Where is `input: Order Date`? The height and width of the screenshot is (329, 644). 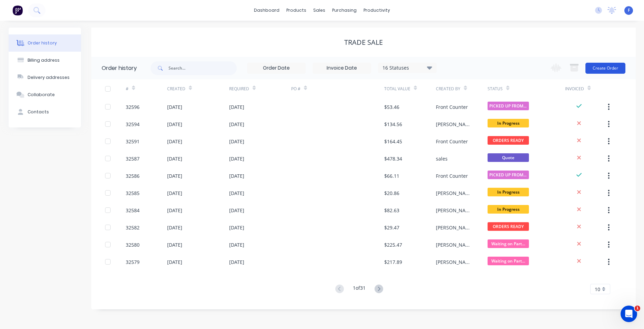 input: Order Date is located at coordinates (277, 68).